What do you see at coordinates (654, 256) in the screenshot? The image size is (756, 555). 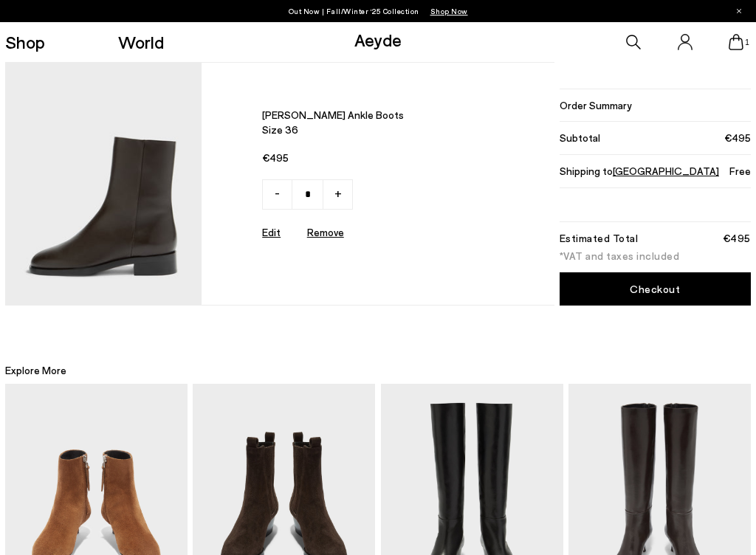 I see `div: *VAT and taxes included` at bounding box center [654, 256].